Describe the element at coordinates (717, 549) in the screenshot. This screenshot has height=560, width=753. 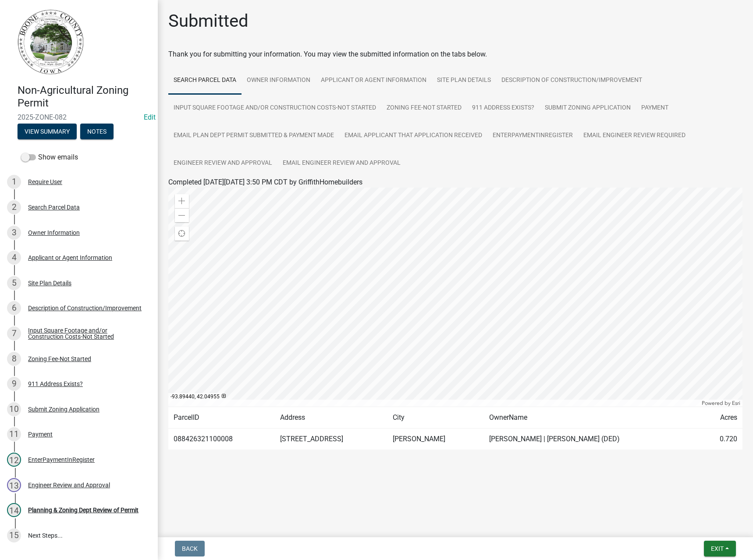
I see `span: Exit` at that location.